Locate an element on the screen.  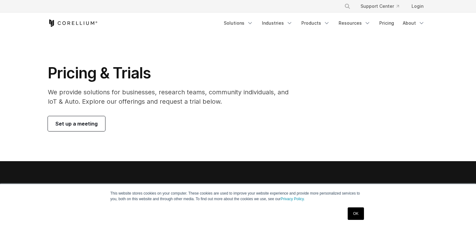
a: Support Center is located at coordinates (380, 6).